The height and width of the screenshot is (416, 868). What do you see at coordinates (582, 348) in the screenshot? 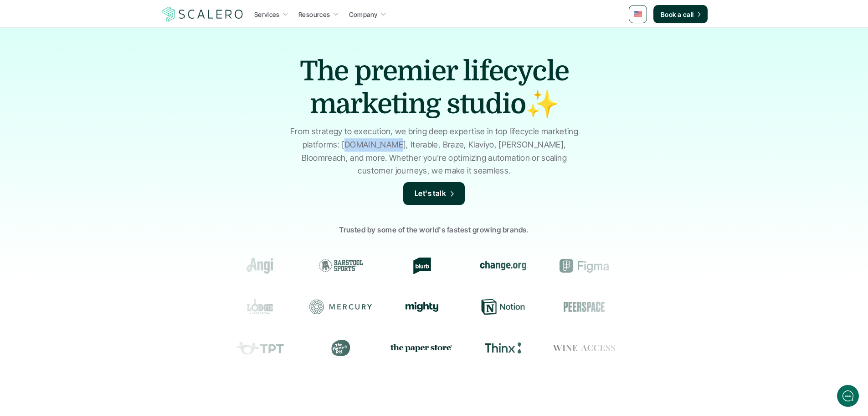
I see `div: Wine Access` at bounding box center [582, 348].